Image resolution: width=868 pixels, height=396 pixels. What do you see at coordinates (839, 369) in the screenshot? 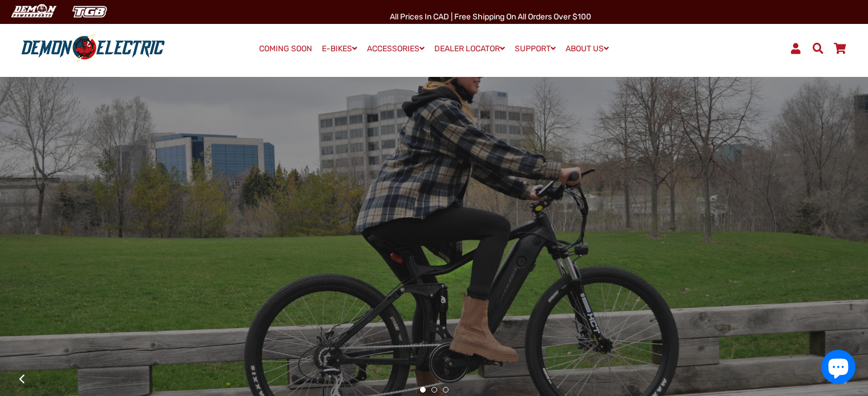
I see `inbox-online-store-chat: Shopify online store chat` at bounding box center [839, 369].